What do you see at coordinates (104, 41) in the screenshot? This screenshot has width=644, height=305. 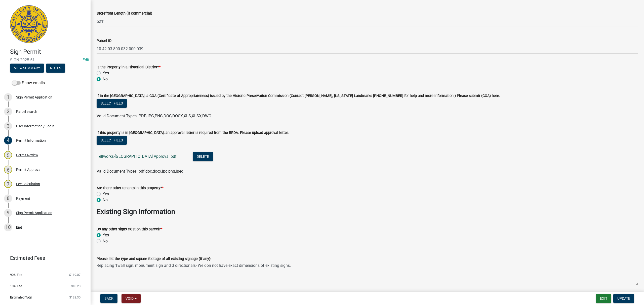 I see `label: Parcel ID` at bounding box center [104, 41].